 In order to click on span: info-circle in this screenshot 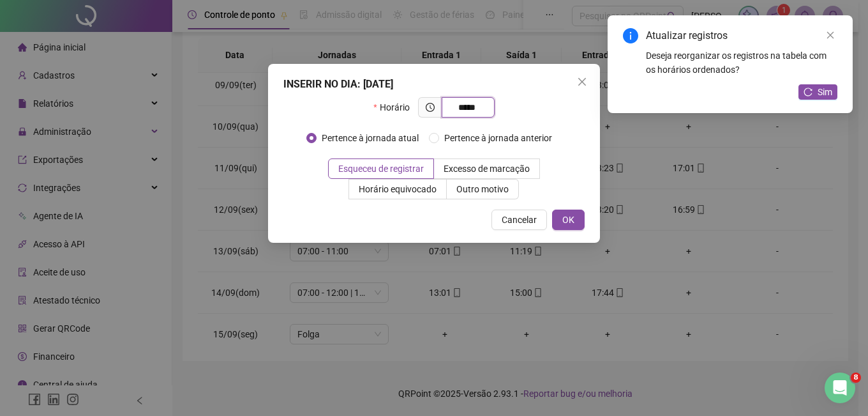, I will do `click(630, 36)`.